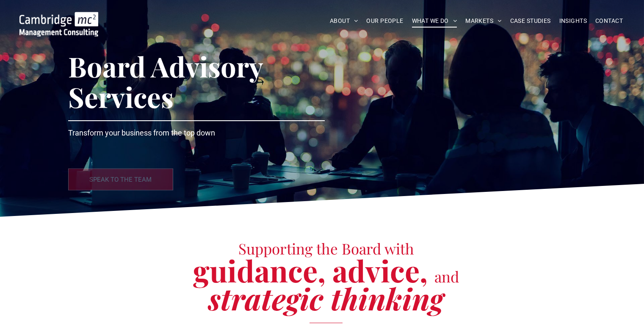  I want to click on a: SPEAK TO THE TEAM, so click(121, 180).